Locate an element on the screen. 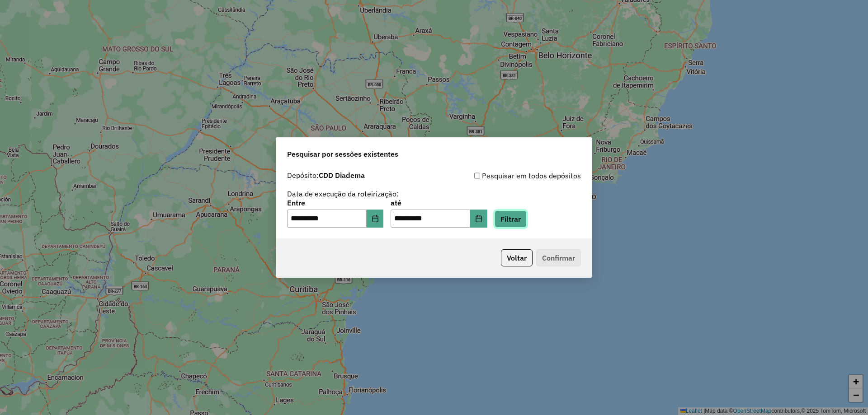 The width and height of the screenshot is (868, 415). label: Entre is located at coordinates (335, 203).